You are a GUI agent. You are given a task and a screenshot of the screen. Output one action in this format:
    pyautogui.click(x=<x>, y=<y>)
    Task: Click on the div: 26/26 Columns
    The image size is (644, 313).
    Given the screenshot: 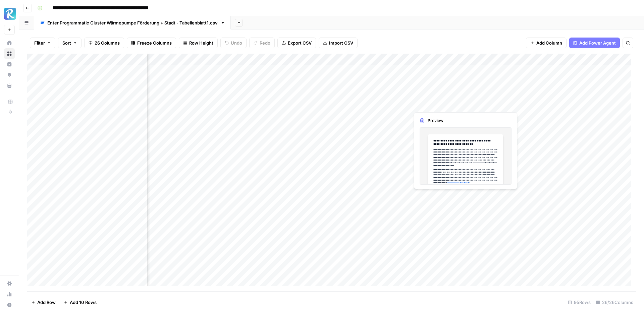 What is the action you would take?
    pyautogui.click(x=615, y=302)
    